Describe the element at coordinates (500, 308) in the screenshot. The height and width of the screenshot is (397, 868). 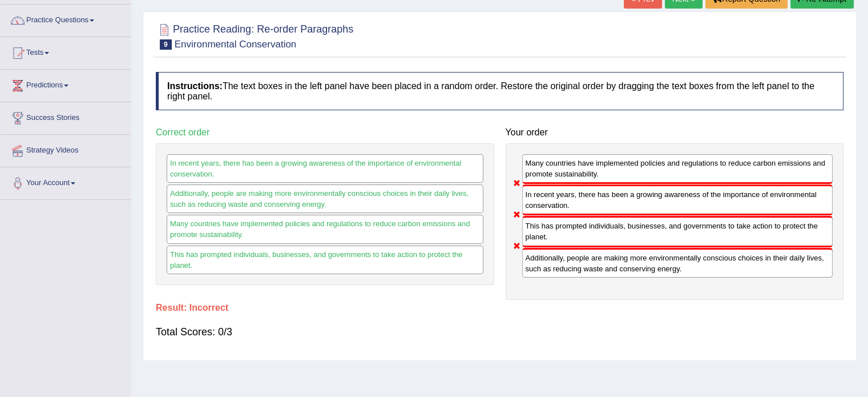
I see `h4: Result:` at that location.